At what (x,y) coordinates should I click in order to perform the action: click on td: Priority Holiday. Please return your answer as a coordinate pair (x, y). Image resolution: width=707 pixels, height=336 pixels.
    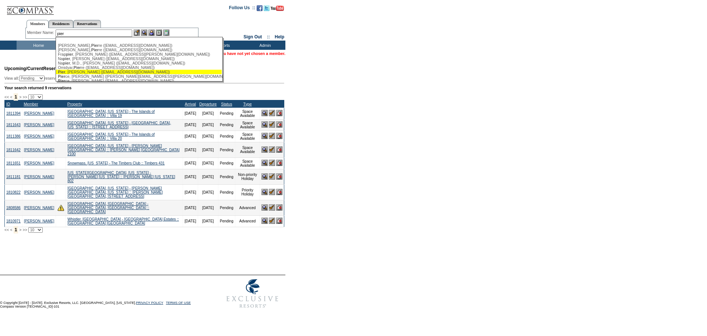
    Looking at the image, I should click on (248, 192).